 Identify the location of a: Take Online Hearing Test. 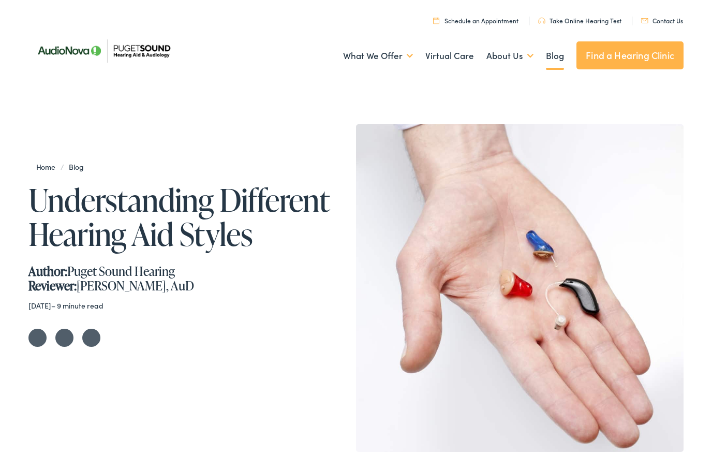
(580, 20).